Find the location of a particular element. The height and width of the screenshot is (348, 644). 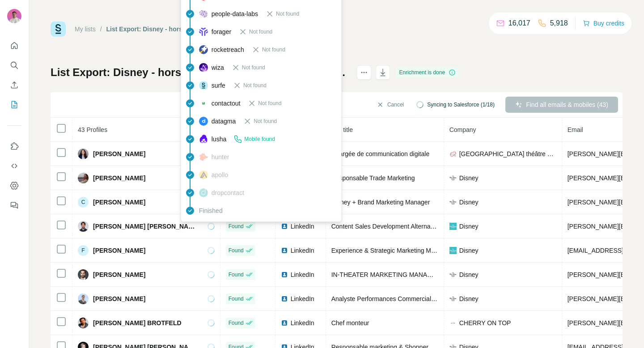

span: people-data-labs is located at coordinates (235, 14).